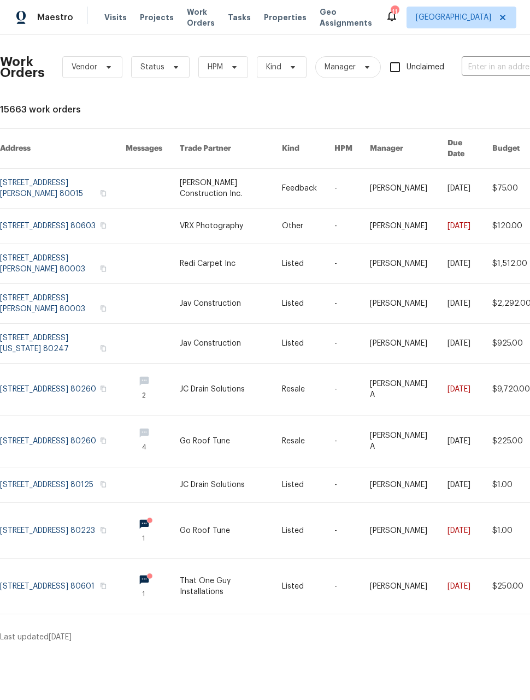 The height and width of the screenshot is (700, 530). I want to click on span: Vendor, so click(84, 67).